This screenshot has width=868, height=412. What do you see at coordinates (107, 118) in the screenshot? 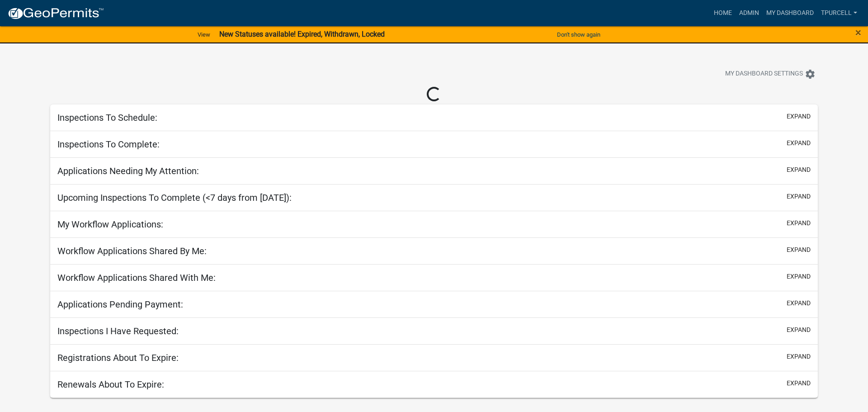
I see `h5: Inspections To Schedule:` at bounding box center [107, 118].